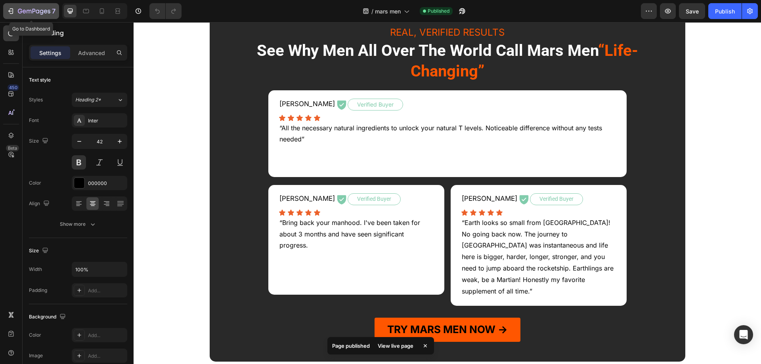 This screenshot has height=364, width=761. Describe the element at coordinates (36, 356) in the screenshot. I see `div: Image` at that location.